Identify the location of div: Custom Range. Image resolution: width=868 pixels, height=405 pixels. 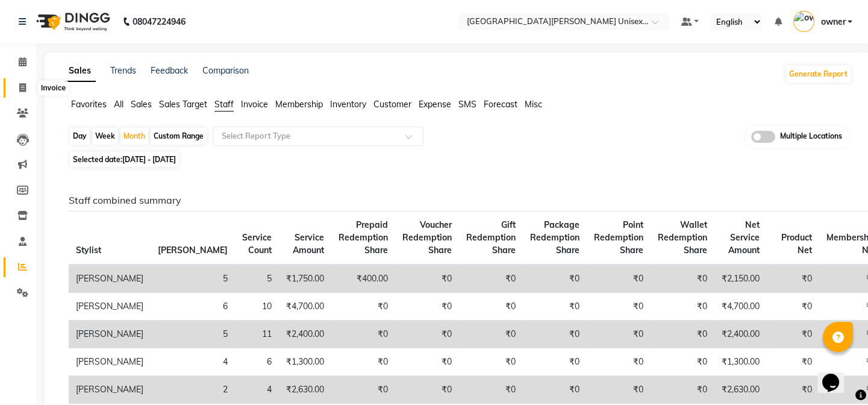
(179, 136).